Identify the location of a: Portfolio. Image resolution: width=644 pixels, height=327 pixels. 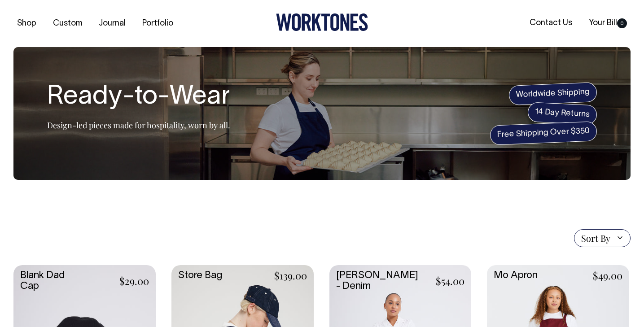
(157, 23).